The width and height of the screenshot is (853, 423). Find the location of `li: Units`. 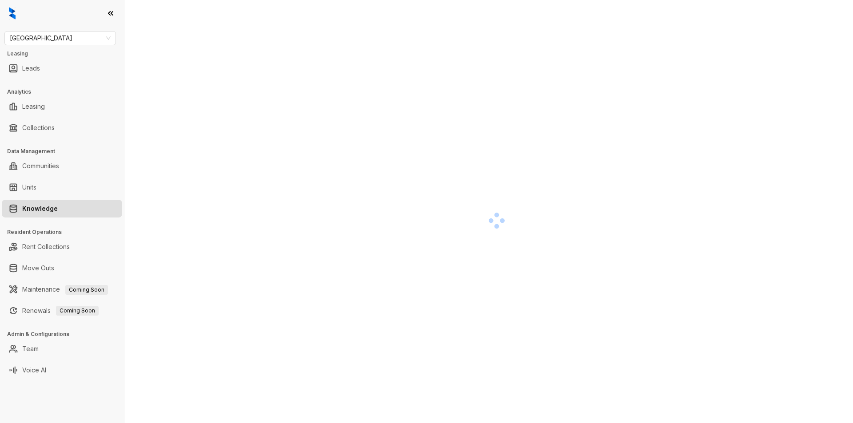

li: Units is located at coordinates (62, 187).